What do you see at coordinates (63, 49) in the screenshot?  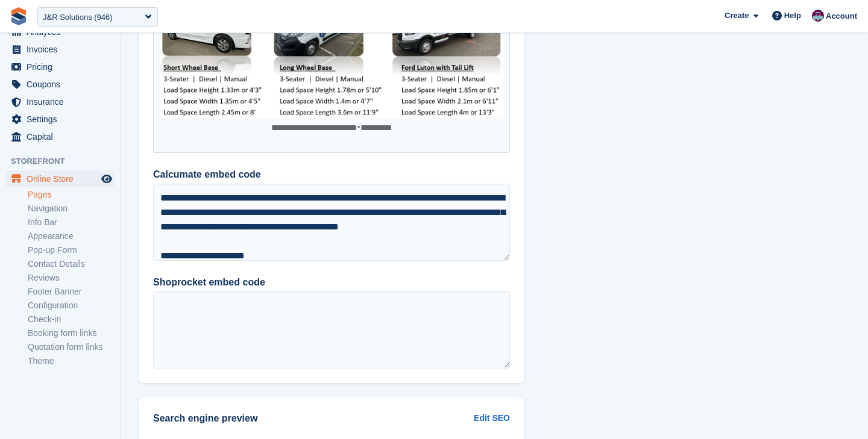 I see `span: Invoices` at bounding box center [63, 49].